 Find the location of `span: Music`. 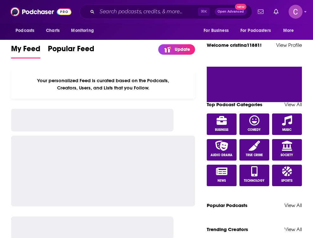

span: Music is located at coordinates (286, 130).